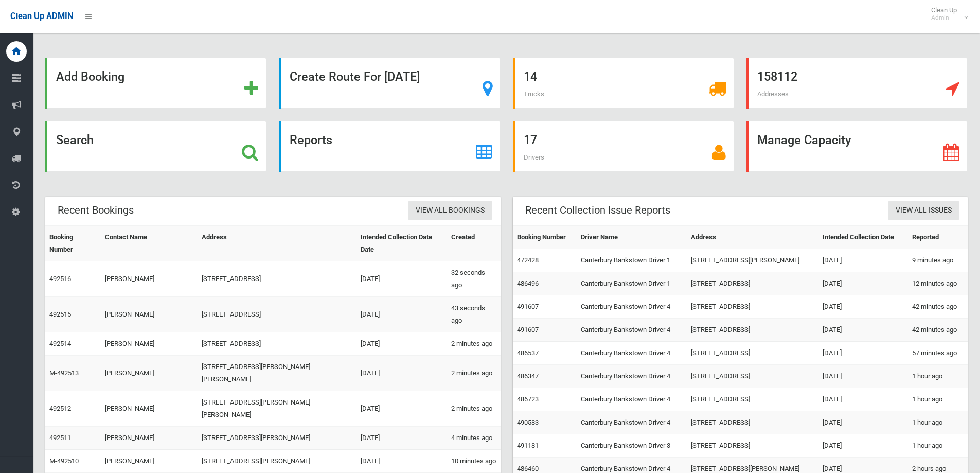 This screenshot has width=980, height=473. What do you see at coordinates (156, 146) in the screenshot?
I see `a: Search` at bounding box center [156, 146].